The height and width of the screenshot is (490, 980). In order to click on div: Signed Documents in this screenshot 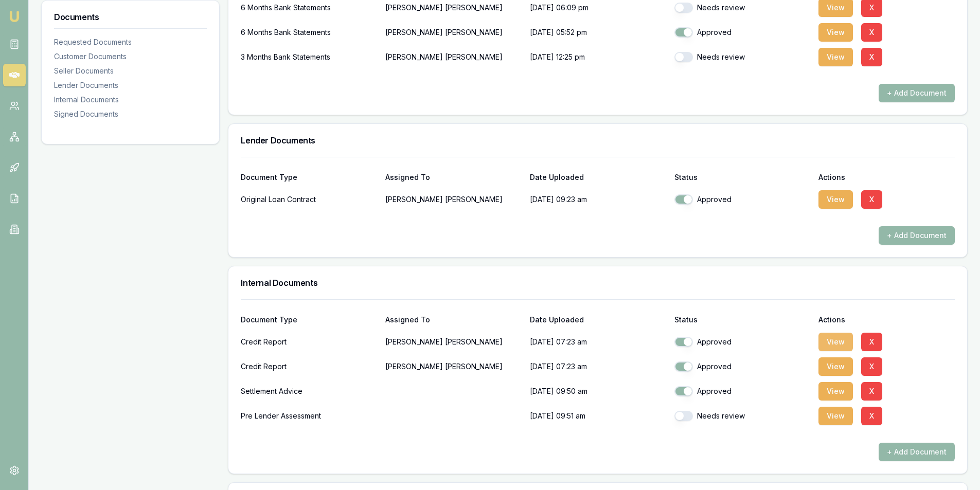, I will do `click(130, 114)`.